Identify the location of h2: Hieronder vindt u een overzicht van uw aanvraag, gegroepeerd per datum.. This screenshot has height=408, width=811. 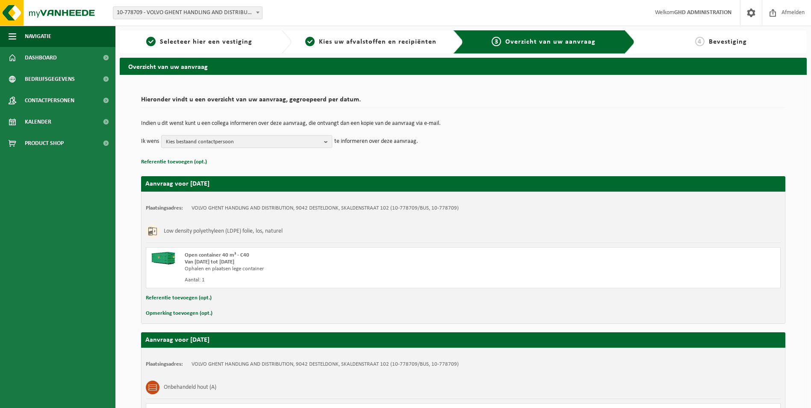
(463, 102).